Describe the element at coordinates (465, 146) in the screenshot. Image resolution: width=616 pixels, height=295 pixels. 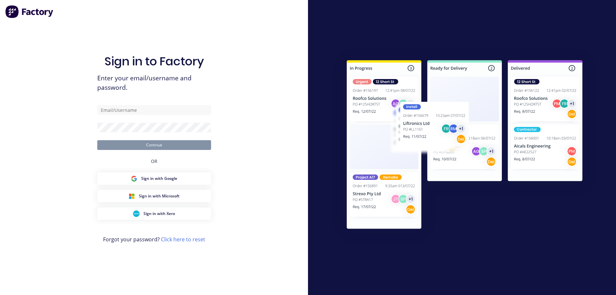
I see `img: Sign in` at that location.